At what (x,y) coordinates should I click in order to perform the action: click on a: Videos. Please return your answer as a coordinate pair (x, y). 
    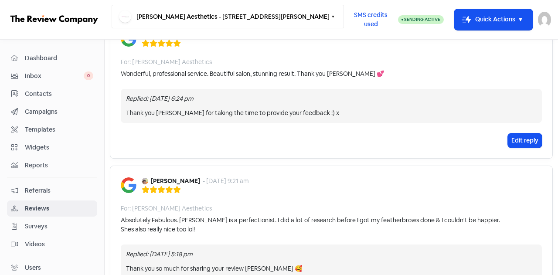
    Looking at the image, I should click on (52, 244).